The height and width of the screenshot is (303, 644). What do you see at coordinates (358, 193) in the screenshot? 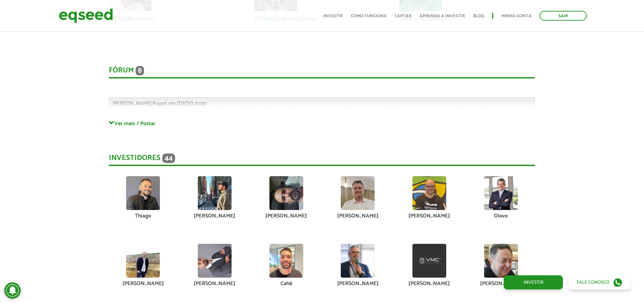
I see `img: picture-126834-1752512559.jpg` at bounding box center [358, 193].